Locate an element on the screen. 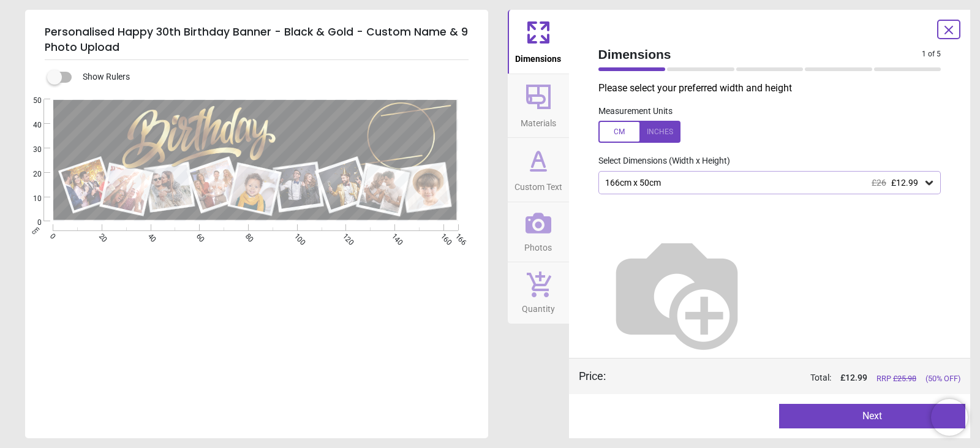 This screenshot has height=448, width=980. span: £12.99 is located at coordinates (904, 183).